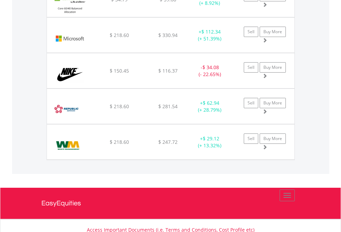 Image resolution: width=341 pixels, height=232 pixels. Describe the element at coordinates (70, 74) in the screenshot. I see `img: EQU.US.NKE.png` at that location.